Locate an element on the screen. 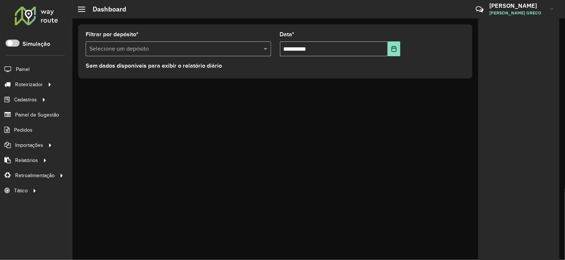 The width and height of the screenshot is (565, 260). label: Data is located at coordinates (287, 34).